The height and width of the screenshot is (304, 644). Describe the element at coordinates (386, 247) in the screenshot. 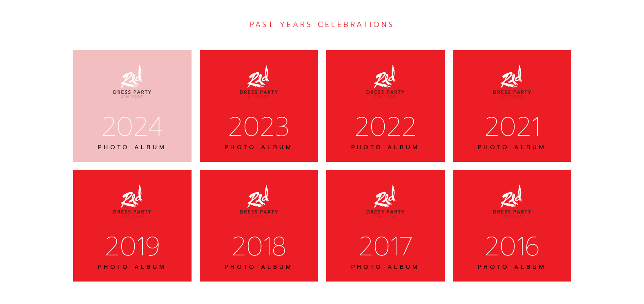

I see `div: 2017` at that location.